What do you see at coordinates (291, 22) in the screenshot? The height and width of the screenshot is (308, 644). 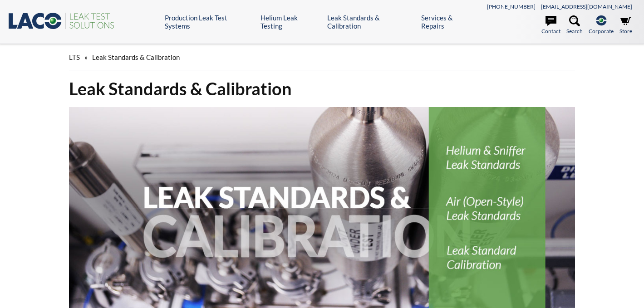 I see `a: Helium Leak Testing` at bounding box center [291, 22].